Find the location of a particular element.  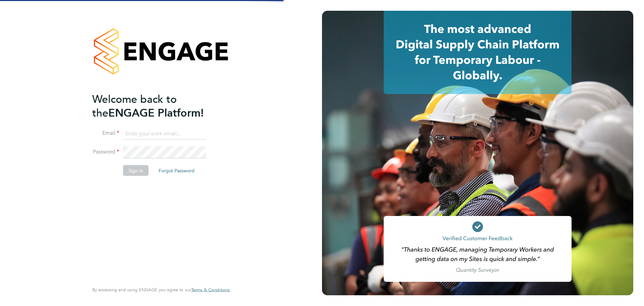

label: Email is located at coordinates (106, 133).